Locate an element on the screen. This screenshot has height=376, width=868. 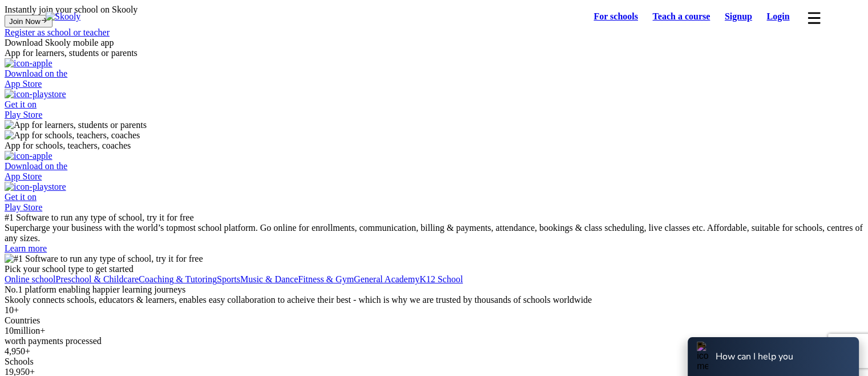
img: #1 Software to run any type of school, try it for free is located at coordinates (103, 259).